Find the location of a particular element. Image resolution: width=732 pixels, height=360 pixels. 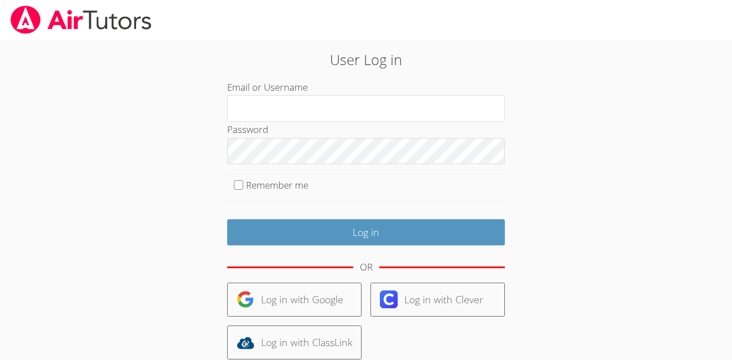

label: Email or Username is located at coordinates (267, 87).